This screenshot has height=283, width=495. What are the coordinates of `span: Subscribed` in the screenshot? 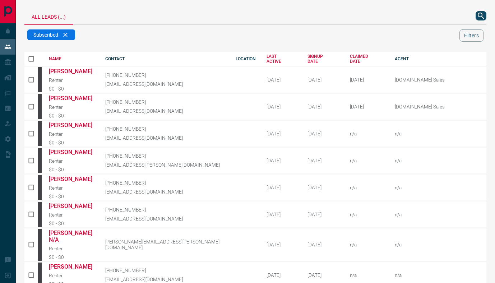 It's located at (46, 35).